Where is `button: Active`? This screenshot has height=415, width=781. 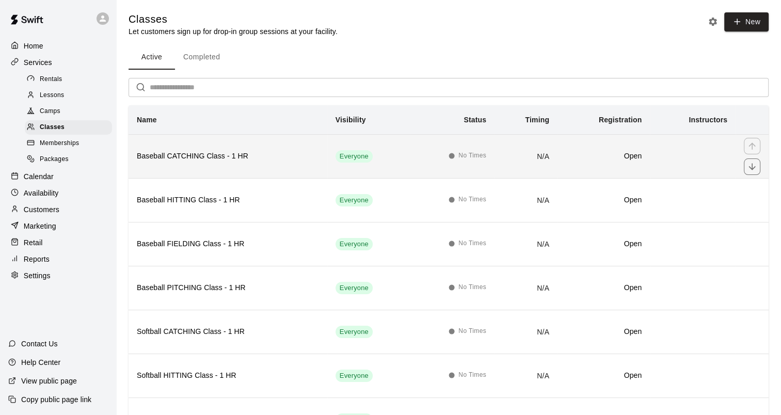 button: Active is located at coordinates (152, 57).